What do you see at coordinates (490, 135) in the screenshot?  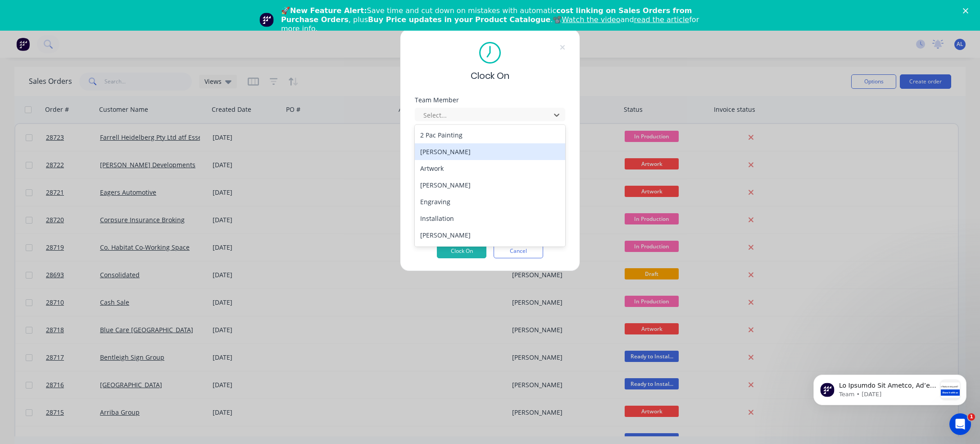 I see `div: 2 Pac Painting` at bounding box center [490, 135].